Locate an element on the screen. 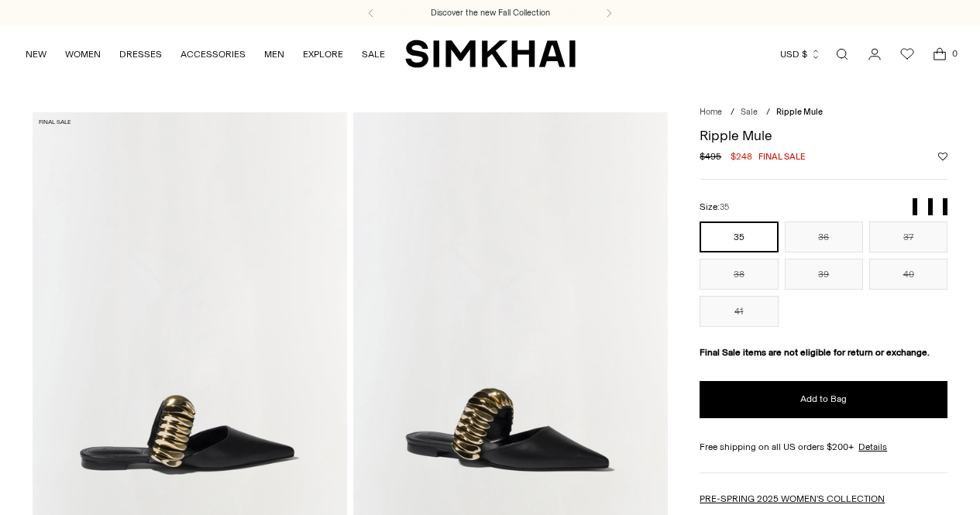  span: 35 is located at coordinates (725, 207).